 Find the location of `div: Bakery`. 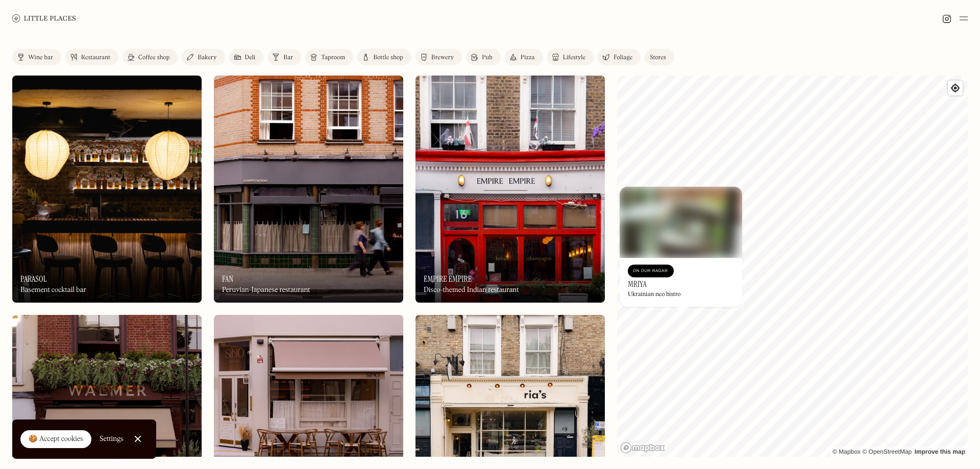

div: Bakery is located at coordinates (206, 58).